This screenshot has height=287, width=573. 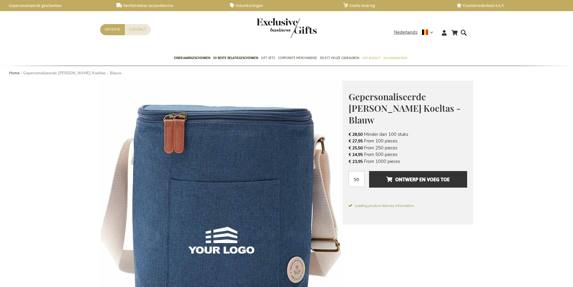 I want to click on button: Ontwerp en voeg toe, so click(x=418, y=179).